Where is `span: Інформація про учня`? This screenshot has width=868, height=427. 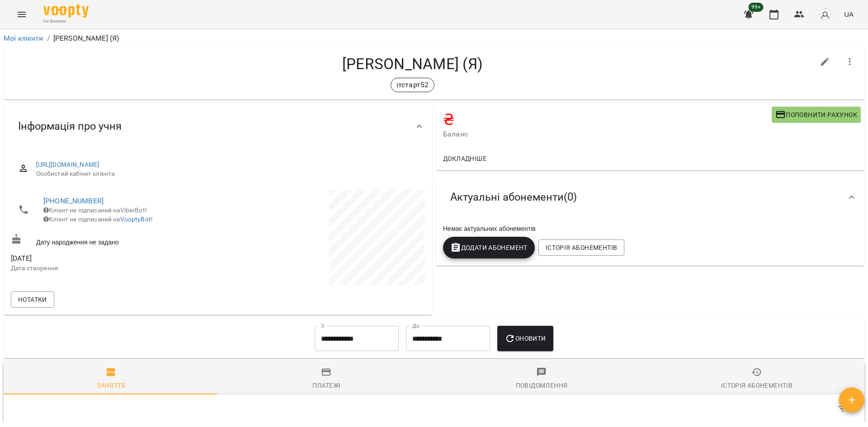
span: Інформація про учня is located at coordinates (70, 126).